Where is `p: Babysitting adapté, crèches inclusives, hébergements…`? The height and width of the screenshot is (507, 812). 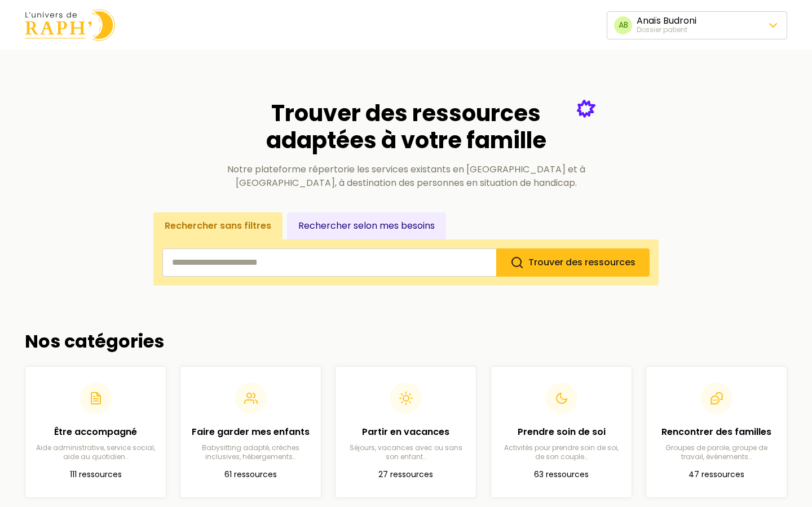
p: Babysitting adapté, crèches inclusives, hébergements… is located at coordinates (251, 452).